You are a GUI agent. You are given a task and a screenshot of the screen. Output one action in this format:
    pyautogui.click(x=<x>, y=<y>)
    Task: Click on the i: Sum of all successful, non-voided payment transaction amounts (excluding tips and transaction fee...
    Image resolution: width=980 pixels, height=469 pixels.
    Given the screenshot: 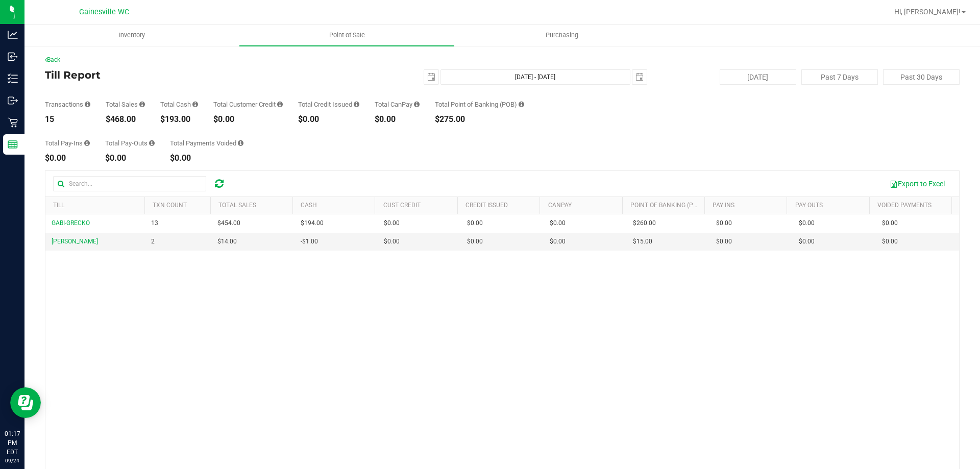 What is the action you would take?
    pyautogui.click(x=142, y=104)
    